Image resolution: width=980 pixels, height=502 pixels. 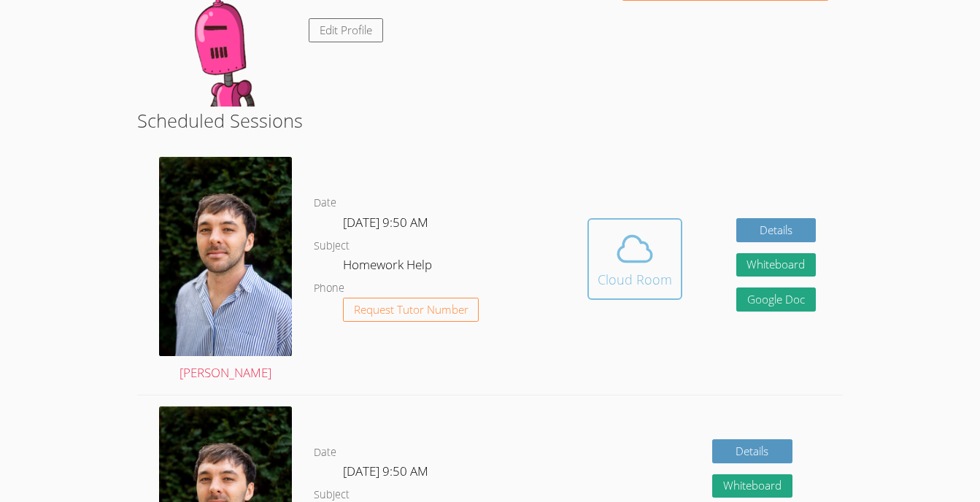 I want to click on h2: Scheduled Sessions, so click(x=490, y=120).